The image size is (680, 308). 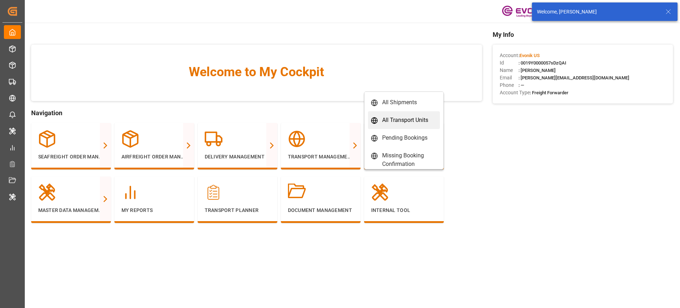 What do you see at coordinates (321, 210) in the screenshot?
I see `p: Document Management` at bounding box center [321, 210].